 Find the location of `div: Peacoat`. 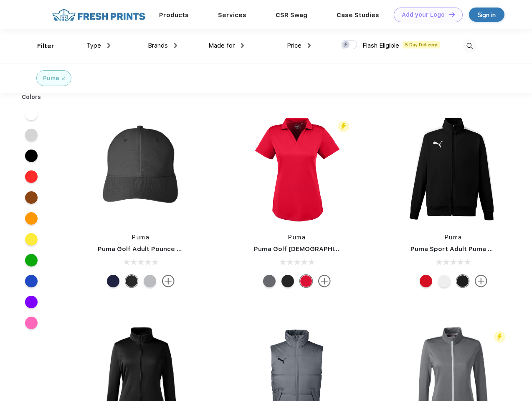

div: Peacoat is located at coordinates (113, 281).